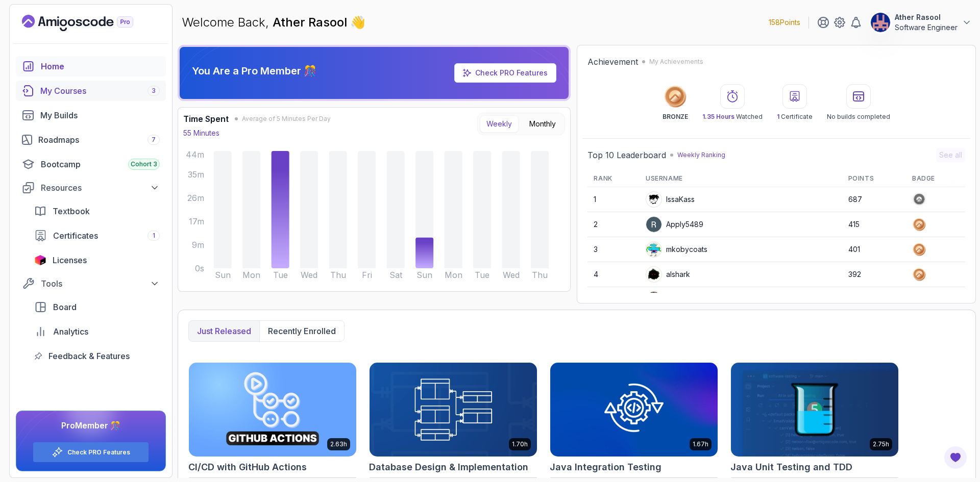  What do you see at coordinates (274, 22) in the screenshot?
I see `p: Welcome Back,` at bounding box center [274, 22].